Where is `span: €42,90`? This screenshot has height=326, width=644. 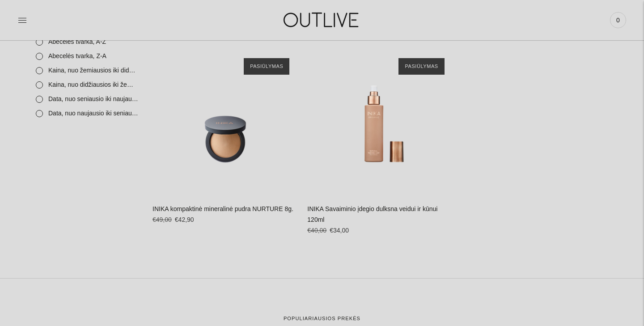
span: €42,90 is located at coordinates (184, 219).